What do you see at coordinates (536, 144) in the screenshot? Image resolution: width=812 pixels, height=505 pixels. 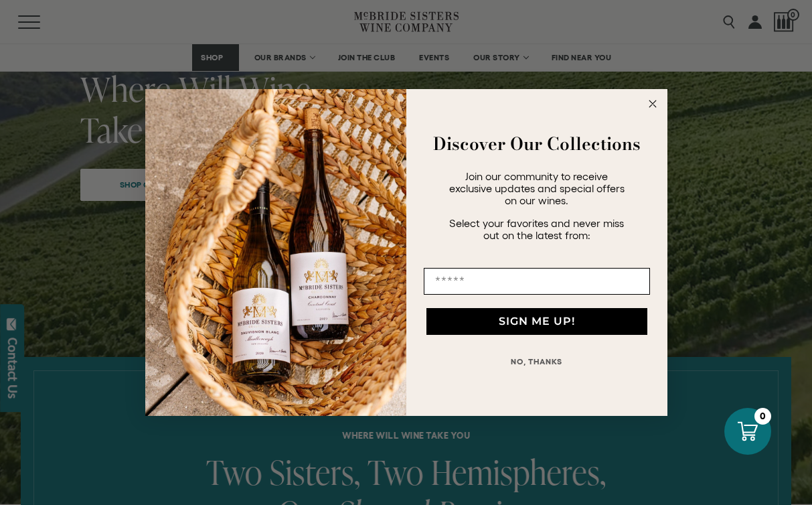 I see `strong: Discover Our Collections` at bounding box center [536, 144].